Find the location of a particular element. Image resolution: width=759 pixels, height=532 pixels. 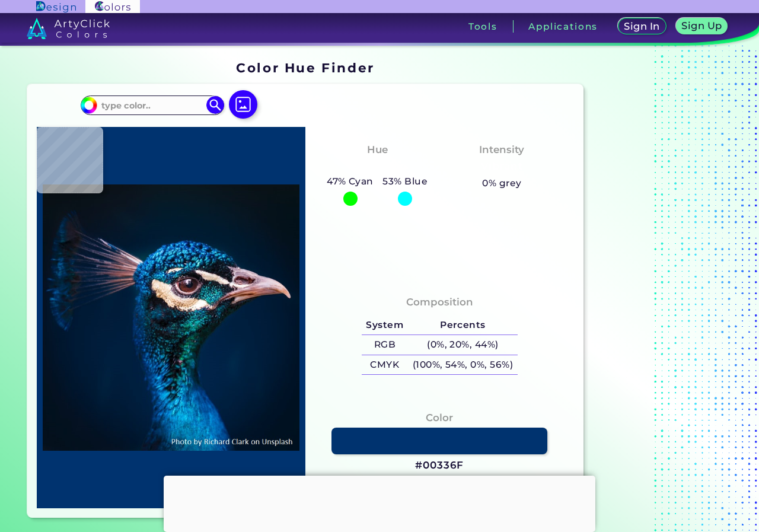

h4: Hue is located at coordinates (378, 149).